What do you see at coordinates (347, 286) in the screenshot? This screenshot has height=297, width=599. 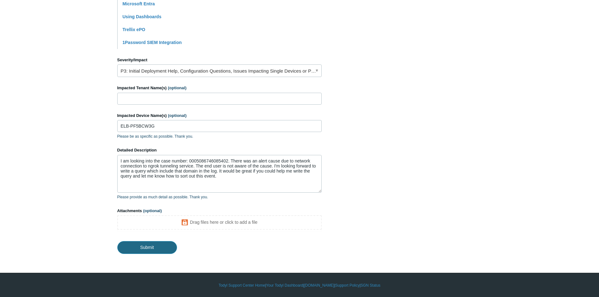 I see `a: Support Policy` at bounding box center [347, 286].